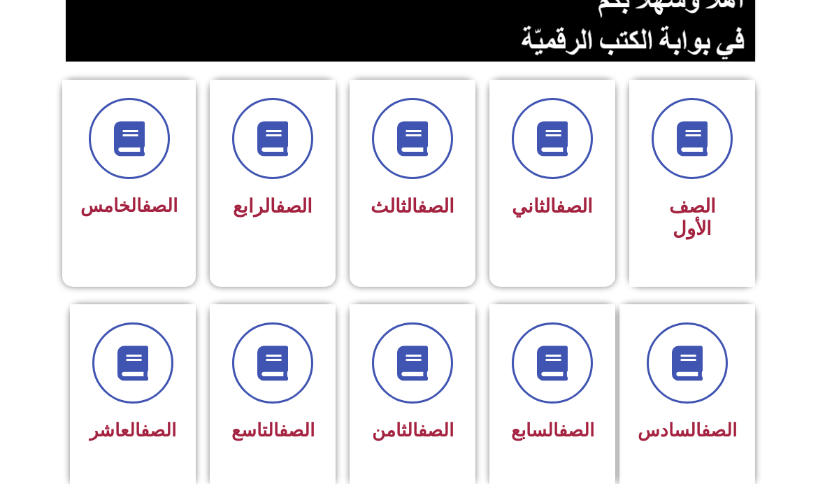 This screenshot has height=484, width=825. Describe the element at coordinates (273, 430) in the screenshot. I see `span: التاسع` at that location.